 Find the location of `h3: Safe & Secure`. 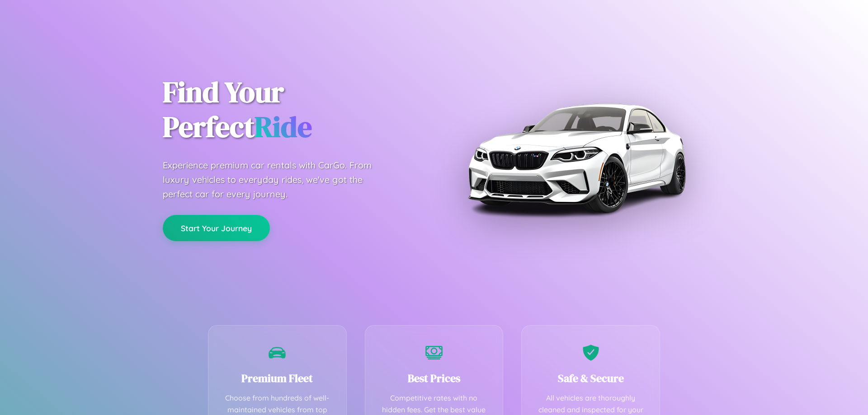

h3: Safe & Secure is located at coordinates (590, 378).